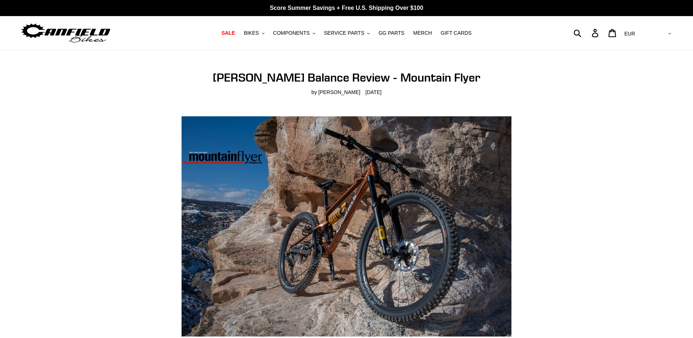  What do you see at coordinates (456, 33) in the screenshot?
I see `a: GIFT CARDS` at bounding box center [456, 33].